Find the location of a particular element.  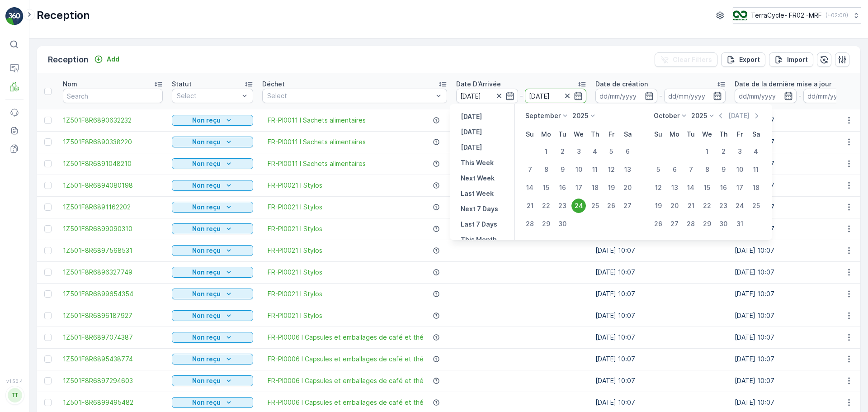

a: 1Z501F8R6899654354 is located at coordinates (113, 293).